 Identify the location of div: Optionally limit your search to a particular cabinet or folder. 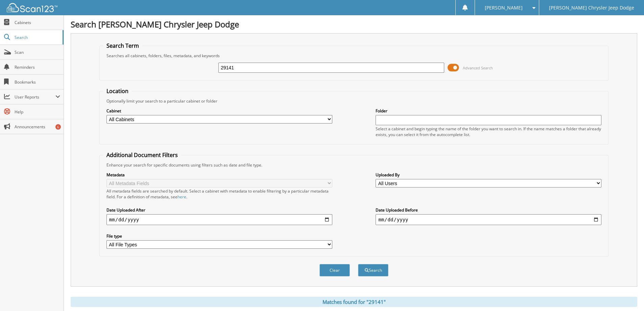
(354, 101).